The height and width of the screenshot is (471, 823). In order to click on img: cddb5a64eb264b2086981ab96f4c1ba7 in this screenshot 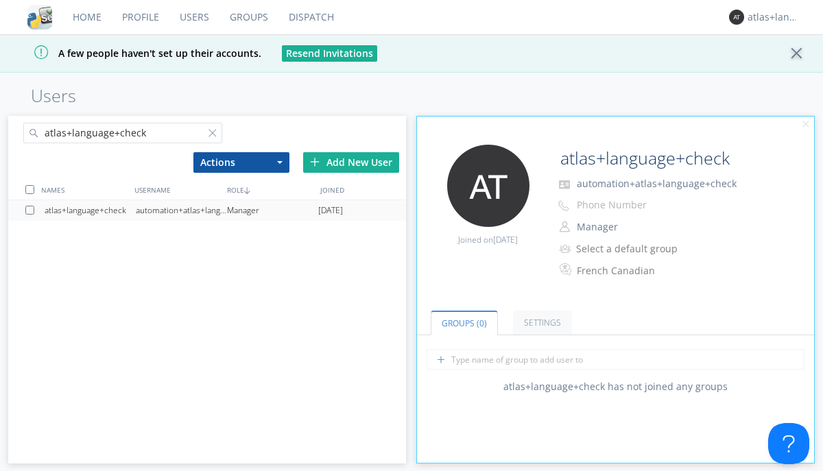, I will do `click(40, 17)`.